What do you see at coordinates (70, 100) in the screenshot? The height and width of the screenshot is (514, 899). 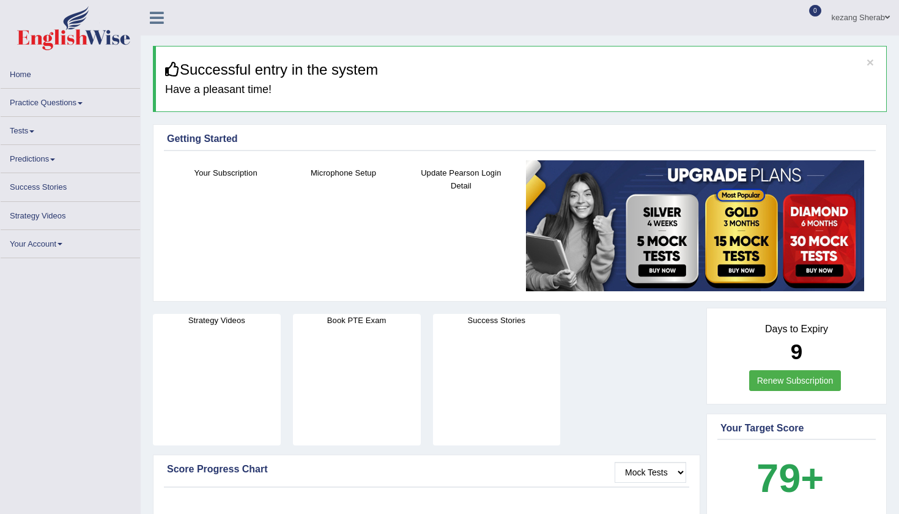 I see `a: Practice Questions` at bounding box center [70, 100].